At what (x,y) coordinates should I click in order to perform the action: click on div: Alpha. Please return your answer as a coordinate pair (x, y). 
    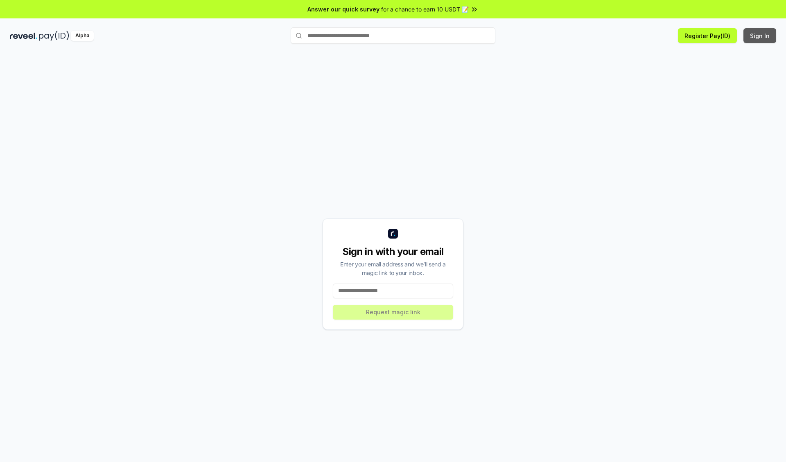
    Looking at the image, I should click on (82, 36).